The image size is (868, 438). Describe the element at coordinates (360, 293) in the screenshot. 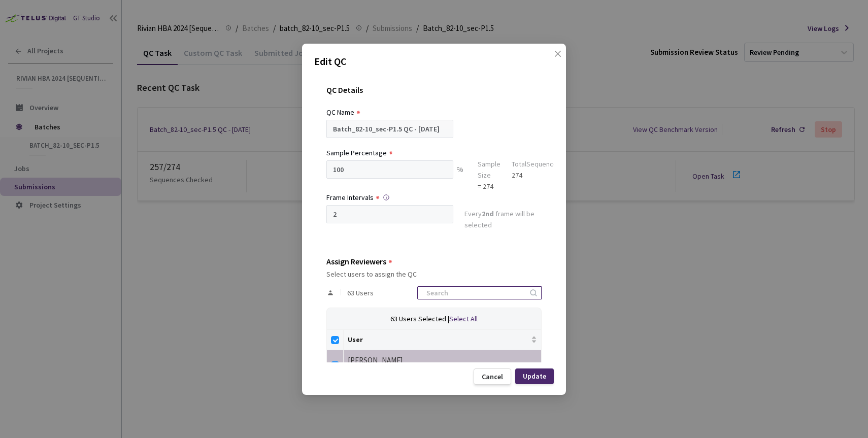

I see `span: 63 Users` at that location.